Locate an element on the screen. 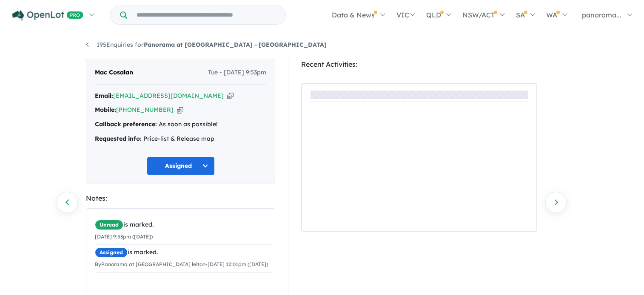 The width and height of the screenshot is (644, 295). strong: Requested info: is located at coordinates (118, 138).